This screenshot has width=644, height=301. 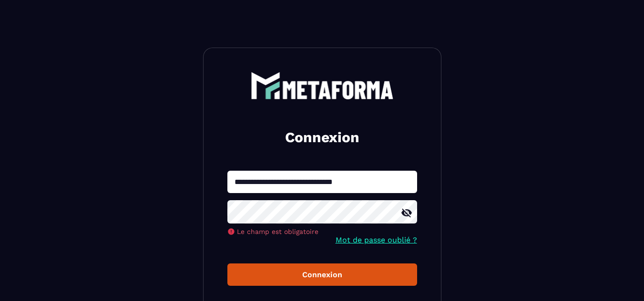 I want to click on span: Le champ est obligatoire, so click(x=277, y=232).